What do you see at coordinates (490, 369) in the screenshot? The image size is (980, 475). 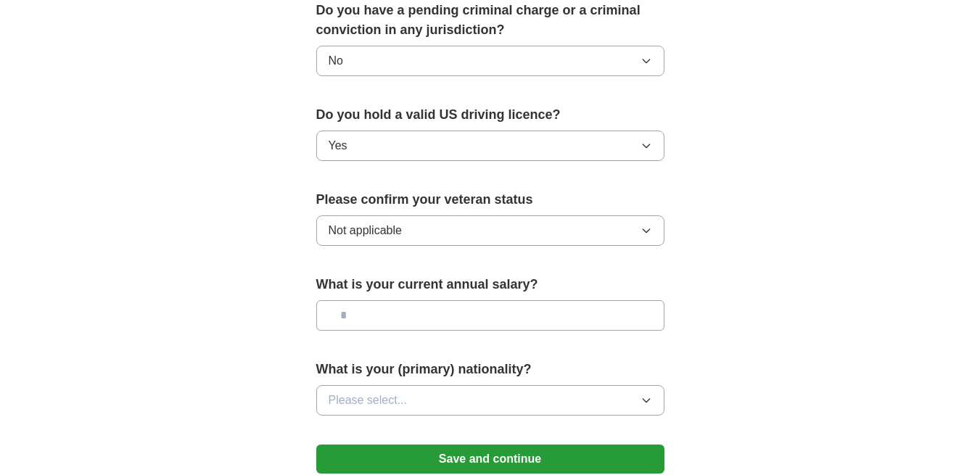 I see `label: What is your (primary) nationality?` at bounding box center [490, 369].